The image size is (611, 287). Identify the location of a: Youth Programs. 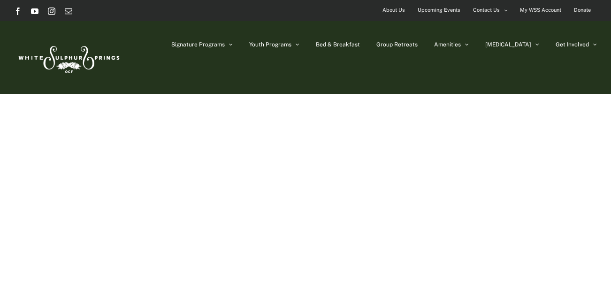
(274, 45).